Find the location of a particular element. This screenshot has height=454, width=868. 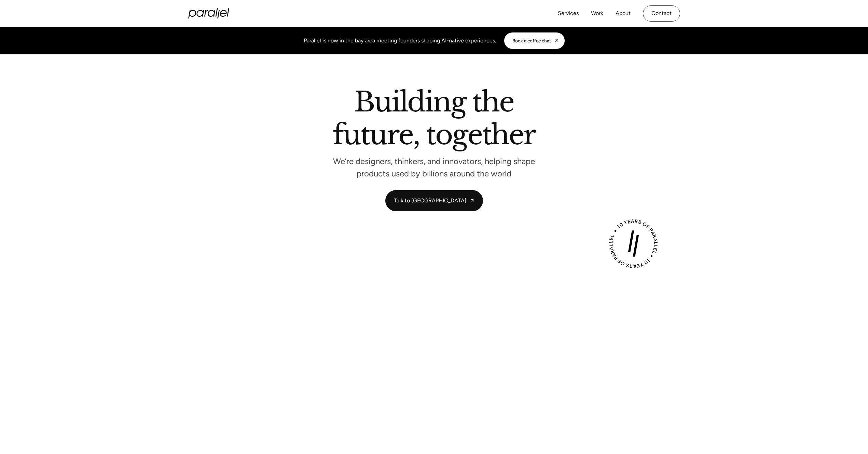

a: Work is located at coordinates (597, 13).